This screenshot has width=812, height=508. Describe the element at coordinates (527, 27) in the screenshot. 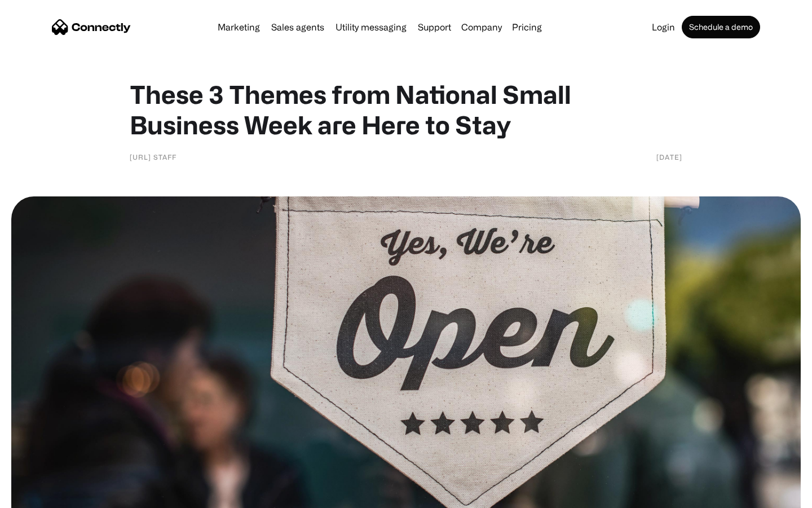

I see `a: Pricing` at that location.